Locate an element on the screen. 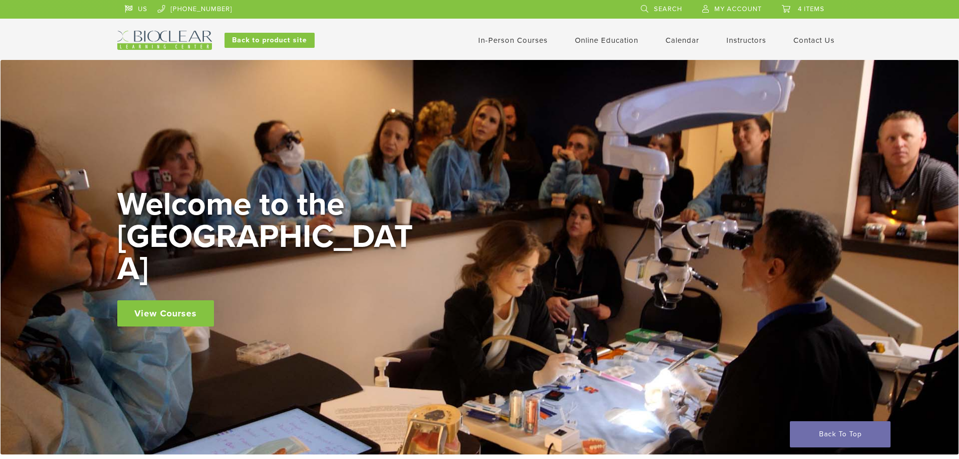 The image size is (959, 459). a: View Courses is located at coordinates (166, 313).